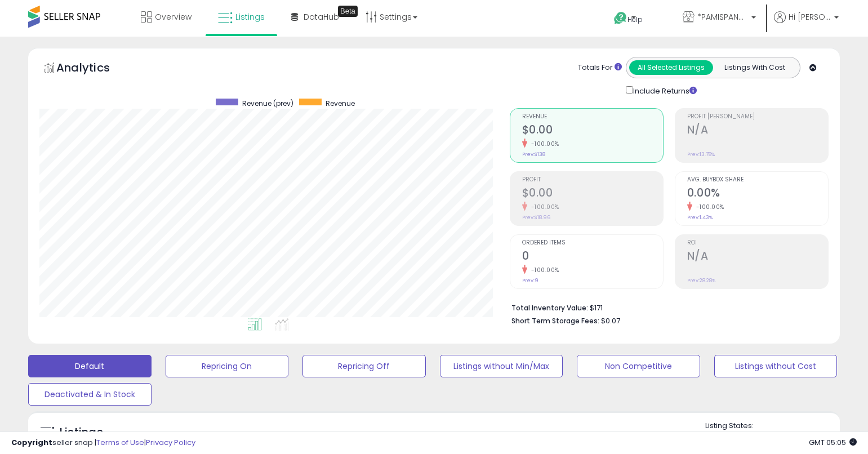  What do you see at coordinates (593, 243) in the screenshot?
I see `span: Ordered Items` at bounding box center [593, 243].